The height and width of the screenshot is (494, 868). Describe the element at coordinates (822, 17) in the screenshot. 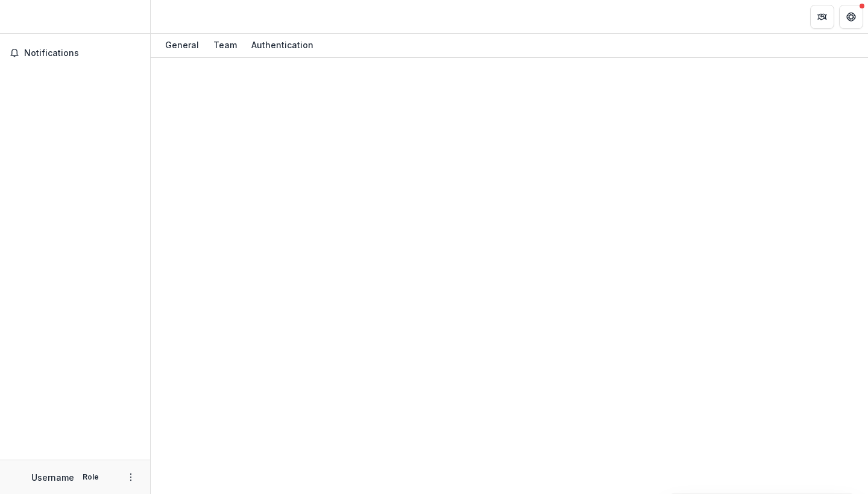

I see `button: Partners` at that location.